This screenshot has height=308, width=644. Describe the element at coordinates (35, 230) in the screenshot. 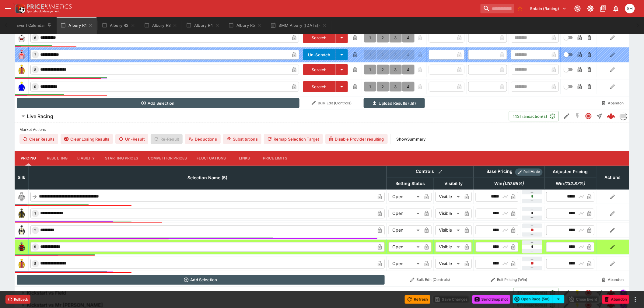

I see `span: 2` at that location.